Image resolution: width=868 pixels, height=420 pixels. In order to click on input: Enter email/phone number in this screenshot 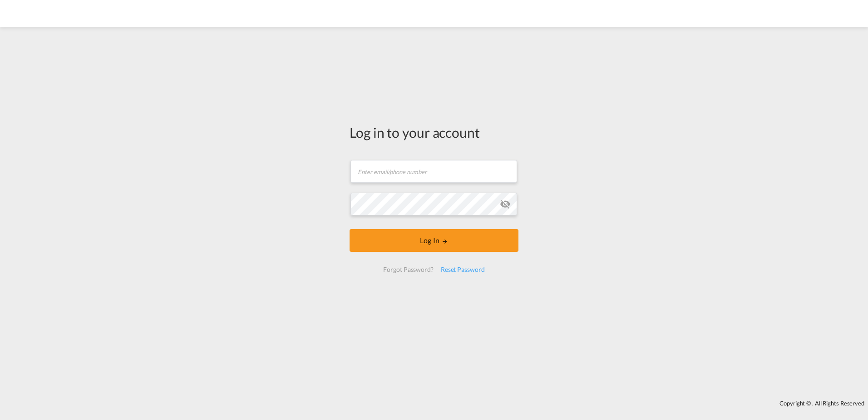, I will do `click(434, 172)`.